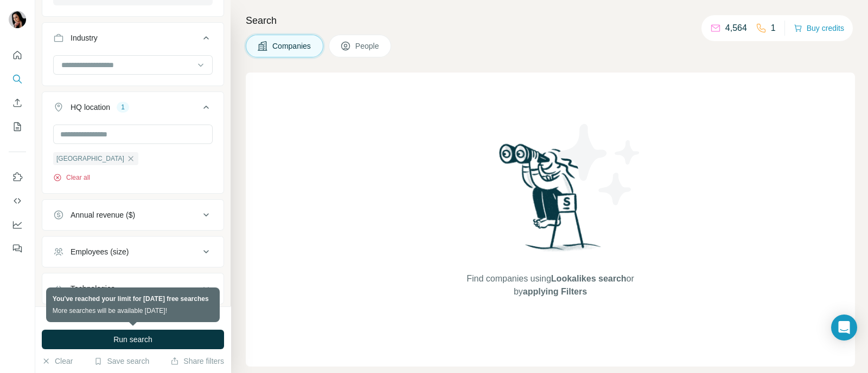 This screenshot has height=373, width=868. What do you see at coordinates (17, 201) in the screenshot?
I see `button: Use Surfe API` at bounding box center [17, 201].